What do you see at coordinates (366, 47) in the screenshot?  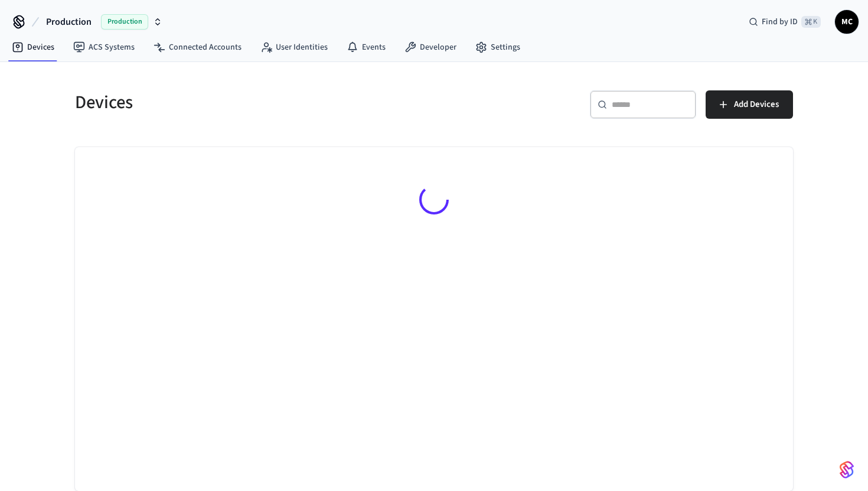 I see `a: Events` at bounding box center [366, 47].